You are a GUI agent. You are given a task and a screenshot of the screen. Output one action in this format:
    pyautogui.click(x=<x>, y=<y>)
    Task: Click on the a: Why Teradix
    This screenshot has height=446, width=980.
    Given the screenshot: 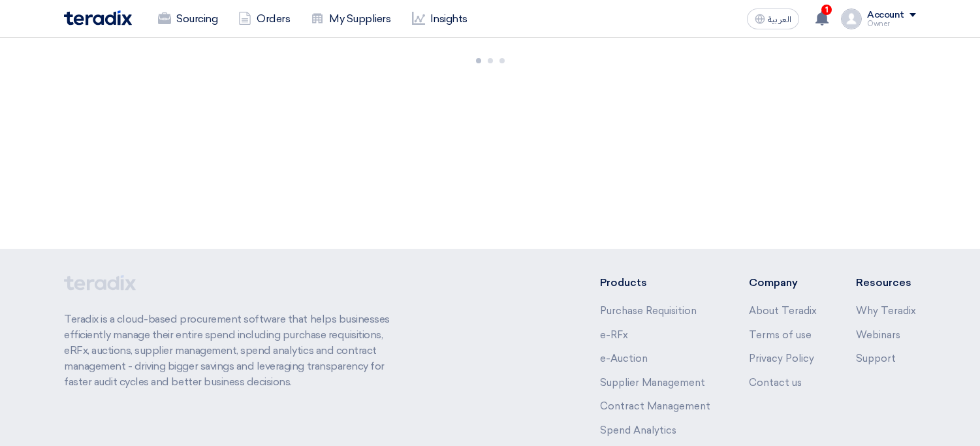 What is the action you would take?
    pyautogui.click(x=885, y=311)
    